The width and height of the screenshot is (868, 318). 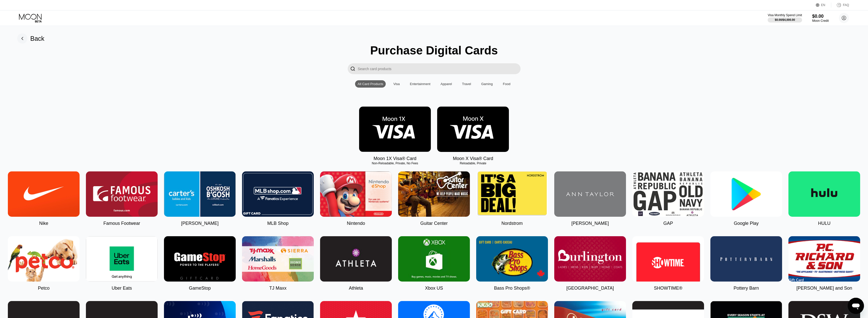 I want to click on div: Purchase Digital Cards, so click(x=434, y=50).